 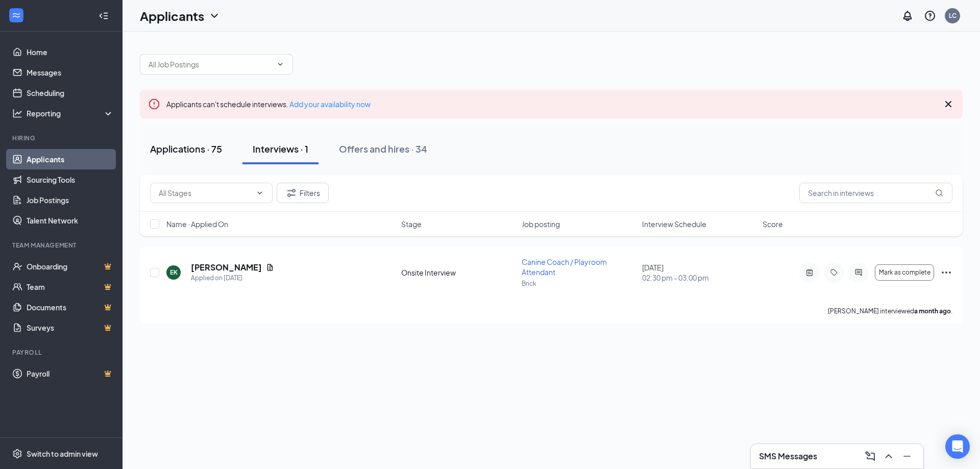 I want to click on a: OnboardingCrown, so click(x=70, y=267).